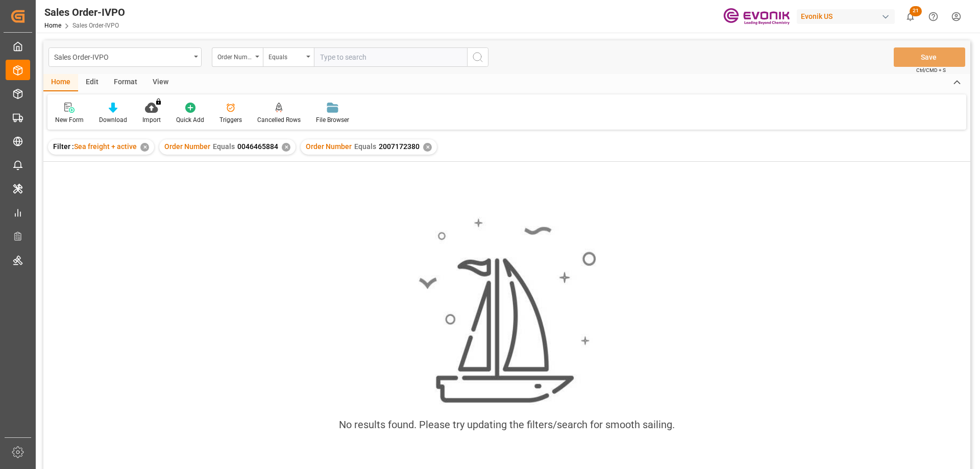 Image resolution: width=980 pixels, height=469 pixels. What do you see at coordinates (933, 16) in the screenshot?
I see `button: Help Center` at bounding box center [933, 16].